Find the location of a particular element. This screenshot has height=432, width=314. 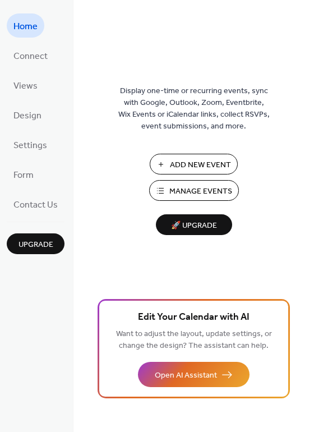

span: Connect is located at coordinates (30, 56).